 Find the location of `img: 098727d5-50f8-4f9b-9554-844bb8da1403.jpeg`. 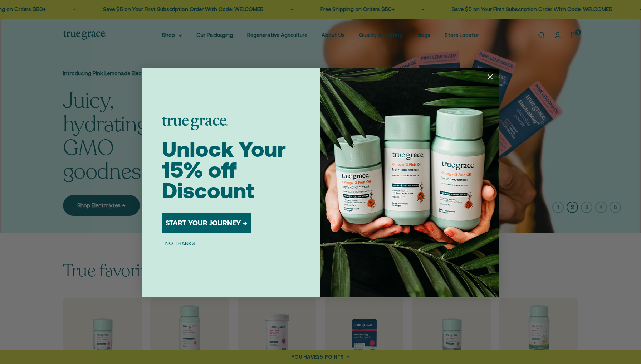

img: 098727d5-50f8-4f9b-9554-844bb8da1403.jpeg is located at coordinates (410, 182).